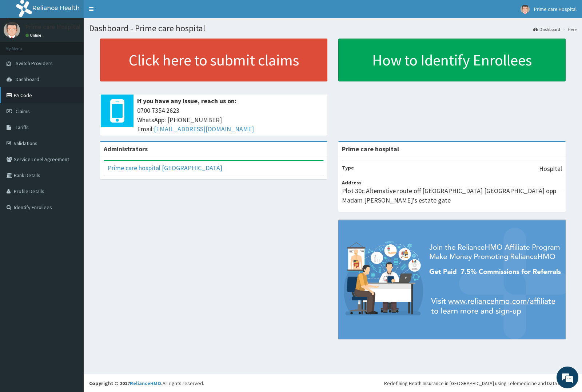 The width and height of the screenshot is (582, 392). I want to click on img: provider-team-banner.png, so click(452, 280).